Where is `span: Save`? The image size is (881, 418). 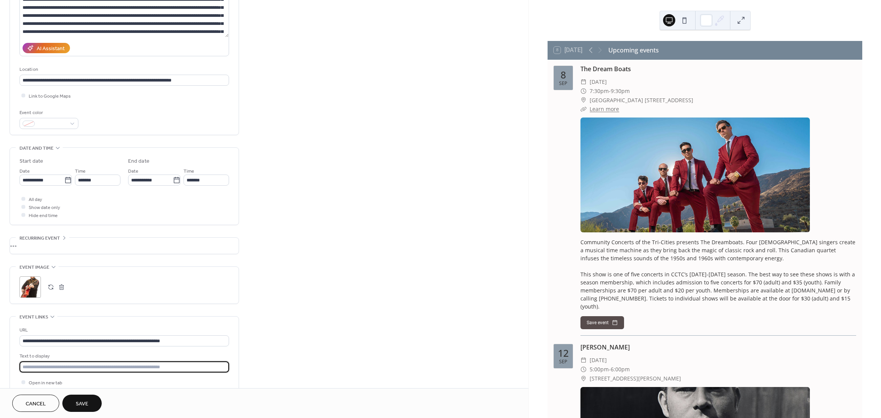 span: Save is located at coordinates (82, 403).